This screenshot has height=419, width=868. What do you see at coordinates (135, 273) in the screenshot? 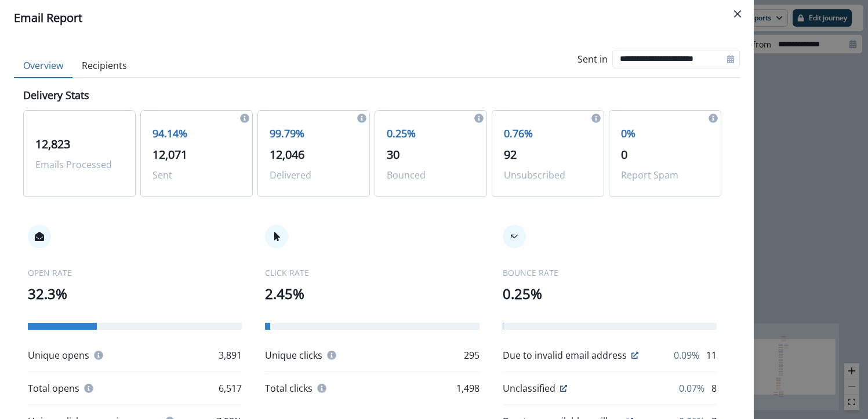
I see `p: OPEN RATE` at bounding box center [135, 273].